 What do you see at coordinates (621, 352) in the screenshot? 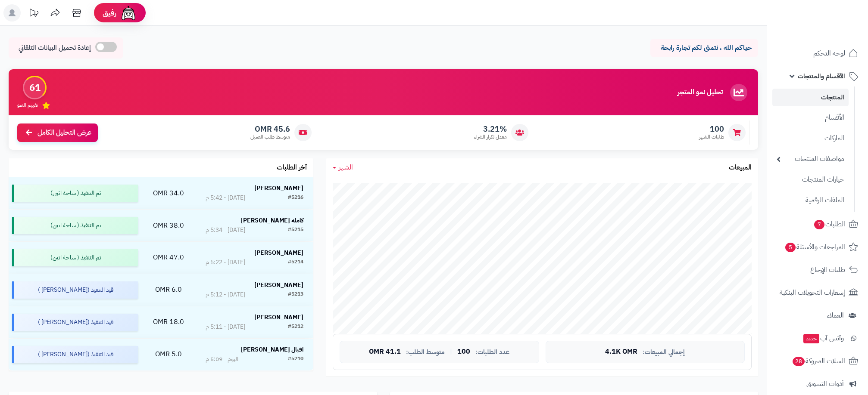
I see `span: 4.1K OMR` at bounding box center [621, 352].